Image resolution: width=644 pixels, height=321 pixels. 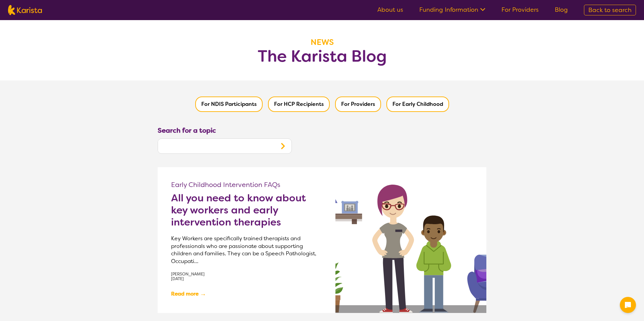 What do you see at coordinates (610, 10) in the screenshot?
I see `a: Back to search` at bounding box center [610, 10].